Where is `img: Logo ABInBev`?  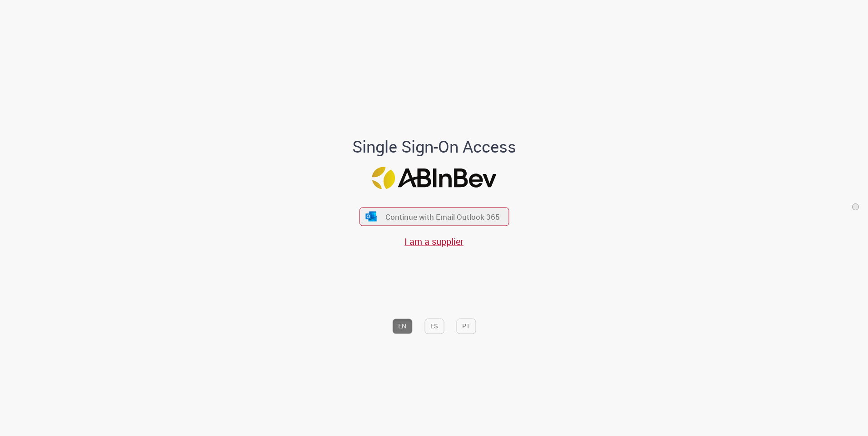 img: Logo ABInBev is located at coordinates (434, 177).